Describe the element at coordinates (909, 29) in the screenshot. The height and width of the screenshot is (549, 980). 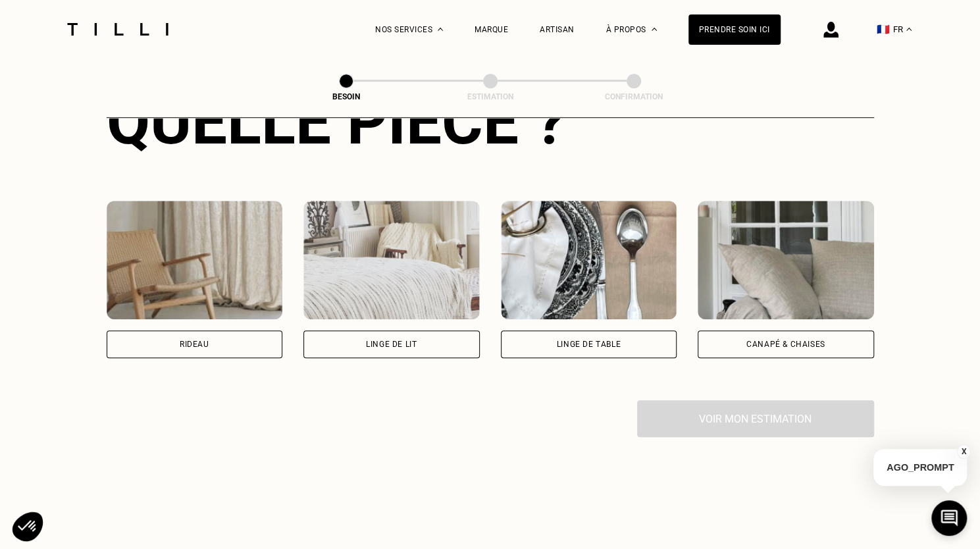
I see `img: menu déroulant` at that location.